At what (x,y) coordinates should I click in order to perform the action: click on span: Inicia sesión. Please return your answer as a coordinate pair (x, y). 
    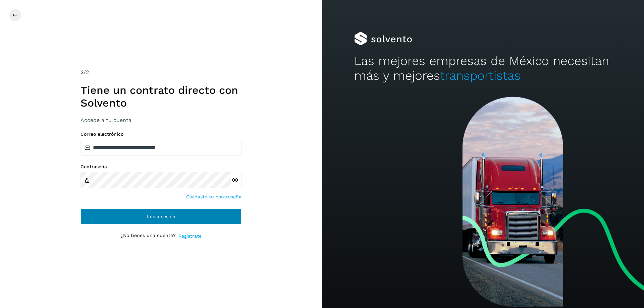
    Looking at the image, I should click on (161, 217).